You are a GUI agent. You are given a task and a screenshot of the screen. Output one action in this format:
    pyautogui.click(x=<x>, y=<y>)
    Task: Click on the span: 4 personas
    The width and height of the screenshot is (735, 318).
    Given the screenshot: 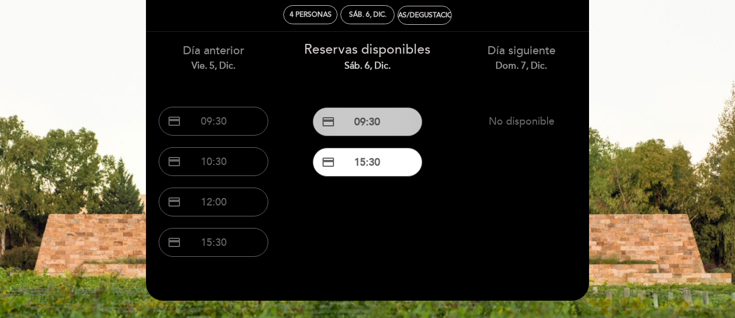 What is the action you would take?
    pyautogui.click(x=310, y=14)
    